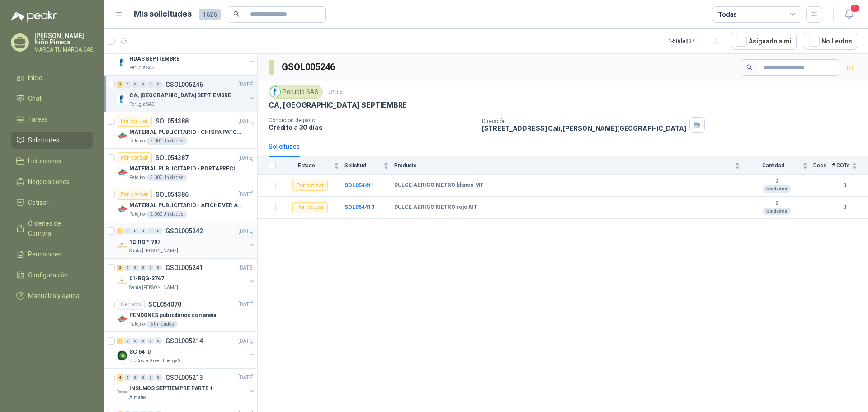  I want to click on div: Solicitudes, so click(284, 146).